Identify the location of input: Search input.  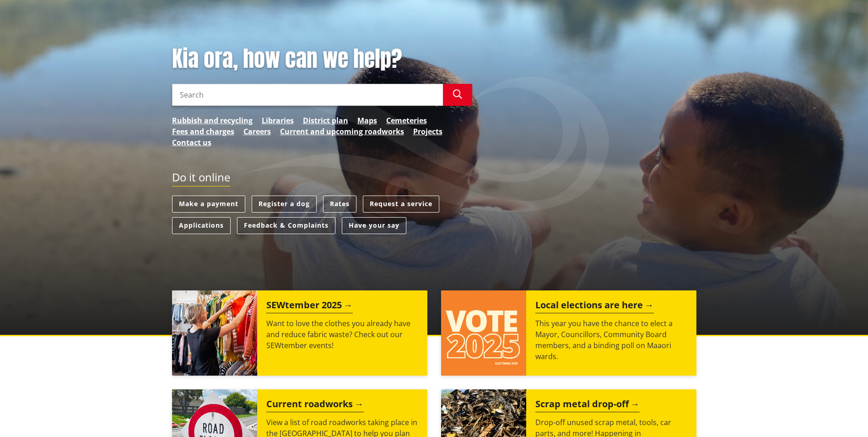
(307, 94).